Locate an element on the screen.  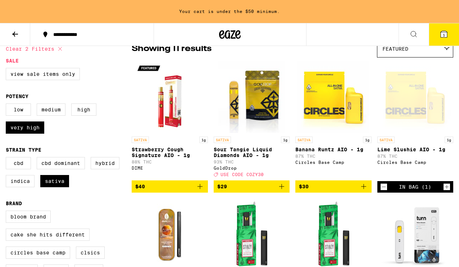
legend: Brand is located at coordinates (14, 203).